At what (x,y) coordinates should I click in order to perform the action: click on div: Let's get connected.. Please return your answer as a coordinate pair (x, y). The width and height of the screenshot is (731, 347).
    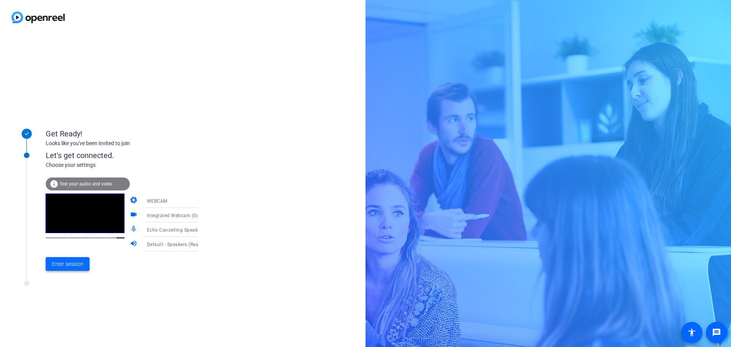
    Looking at the image, I should click on (129, 155).